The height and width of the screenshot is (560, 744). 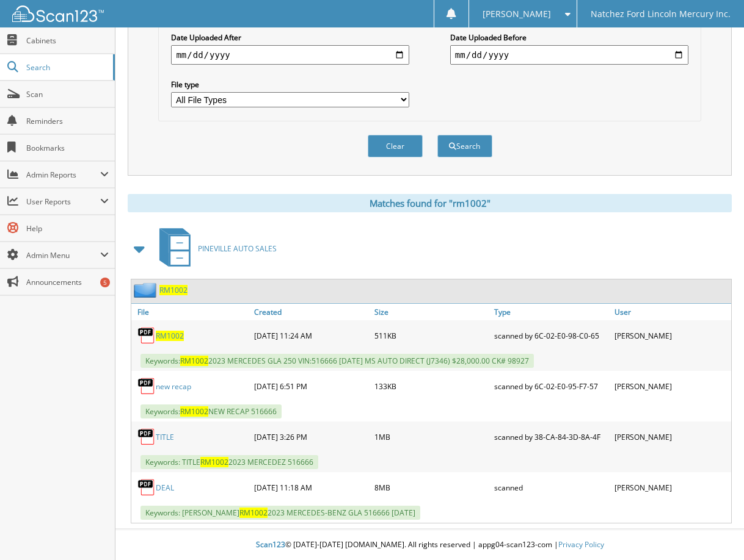 I want to click on span: Admin Menu, so click(x=62, y=255).